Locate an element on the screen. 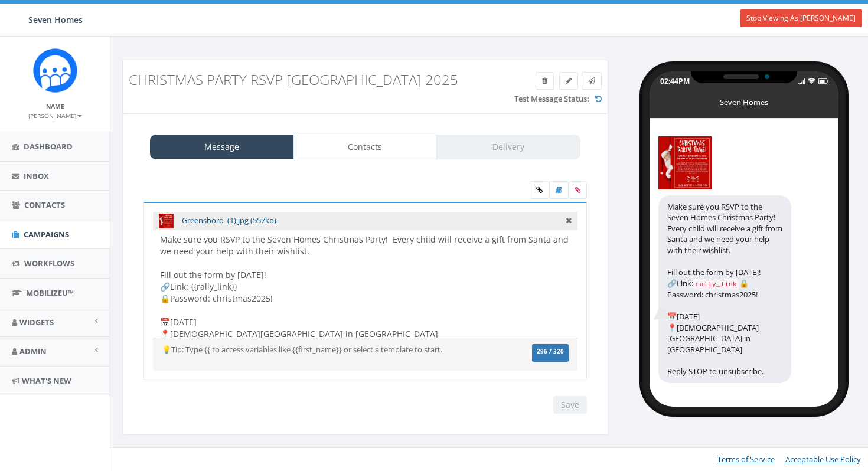 This screenshot has width=868, height=471. div: 02:44PM is located at coordinates (675, 81).